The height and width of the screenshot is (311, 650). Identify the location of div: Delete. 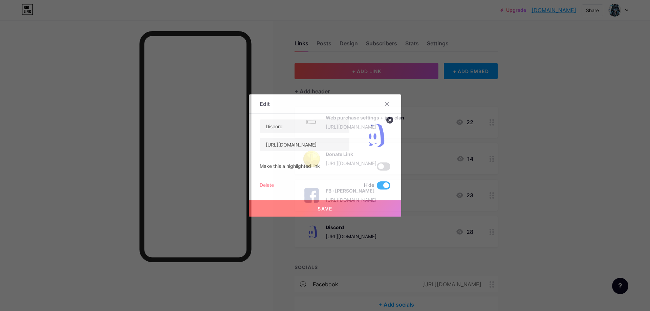
(267, 186).